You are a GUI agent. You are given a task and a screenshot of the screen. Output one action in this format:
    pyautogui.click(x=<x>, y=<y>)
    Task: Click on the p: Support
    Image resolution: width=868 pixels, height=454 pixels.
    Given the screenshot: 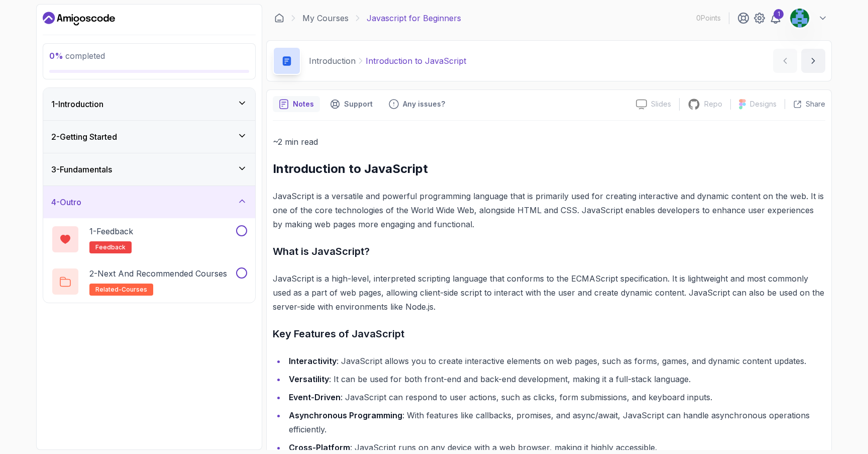 What is the action you would take?
    pyautogui.click(x=358, y=104)
    